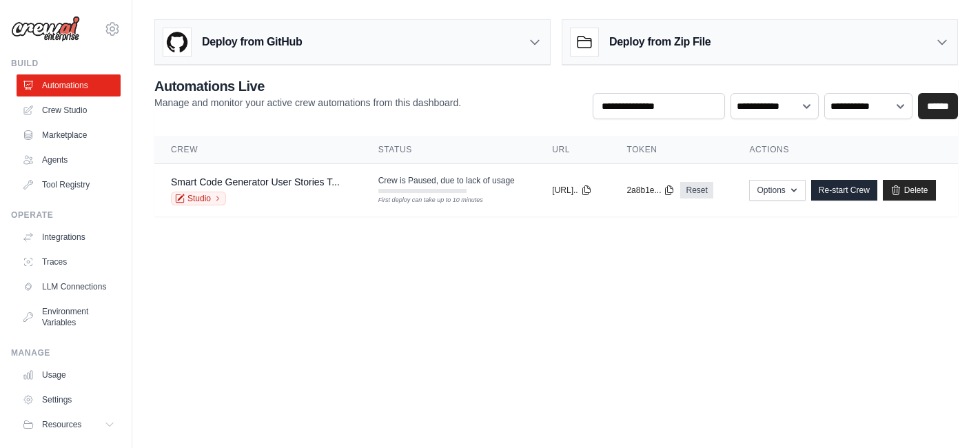 The height and width of the screenshot is (448, 980). What do you see at coordinates (68, 110) in the screenshot?
I see `a: Crew Studio` at bounding box center [68, 110].